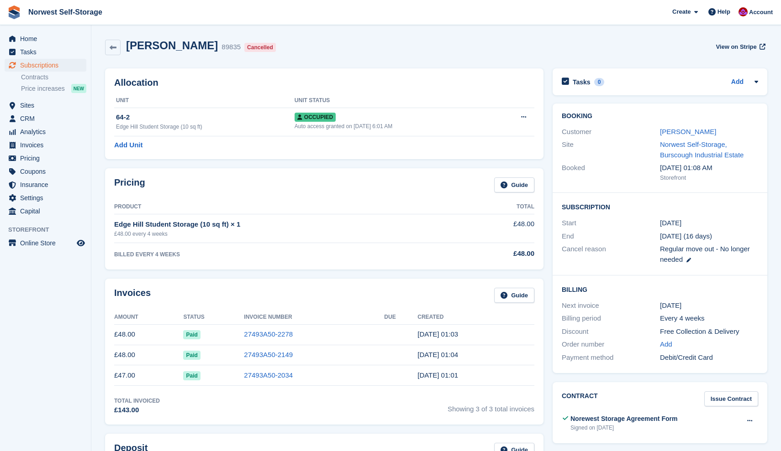  Describe the element at coordinates (47, 243) in the screenshot. I see `span: Online Store` at that location.